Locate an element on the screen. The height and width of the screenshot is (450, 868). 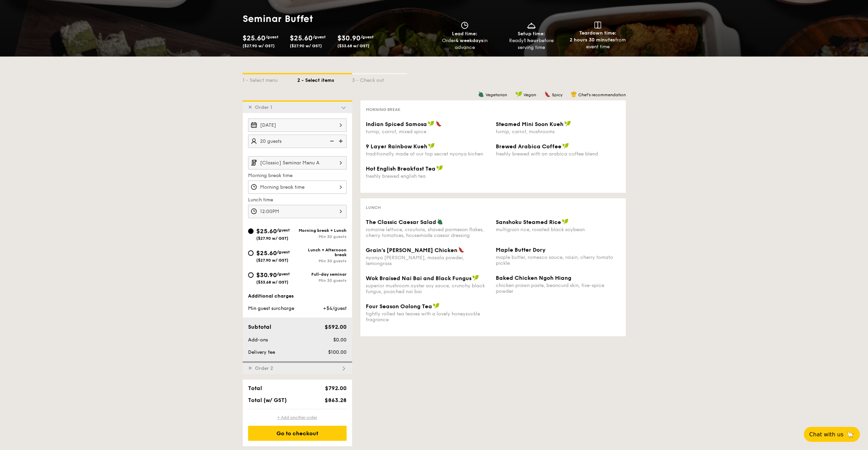
span: Steamed Mini Soon Kueh is located at coordinates (530, 124).